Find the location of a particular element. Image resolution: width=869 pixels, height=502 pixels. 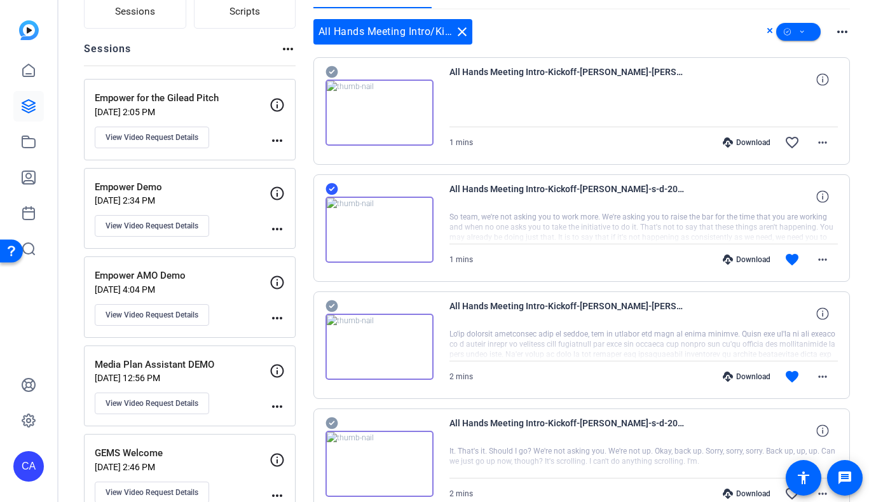

span: Sessions is located at coordinates (135, 11).